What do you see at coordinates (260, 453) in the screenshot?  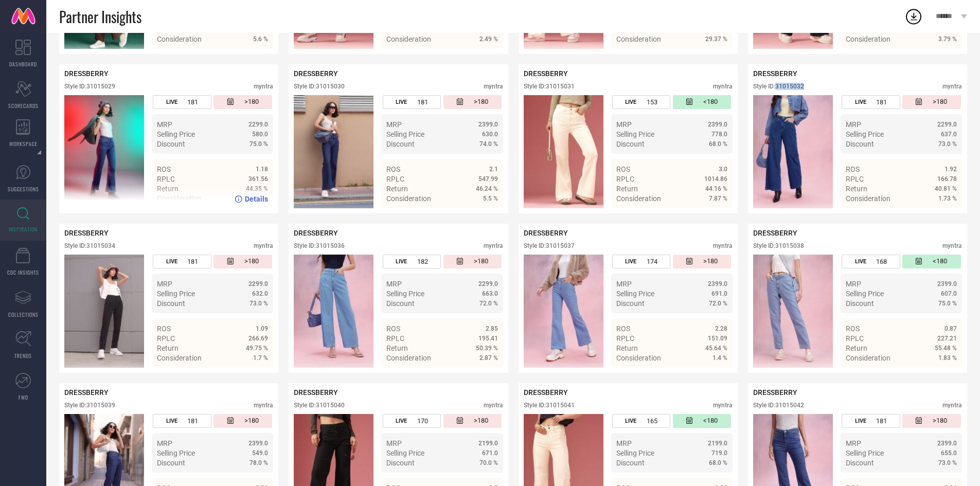 I see `span: 549.0` at bounding box center [260, 453].